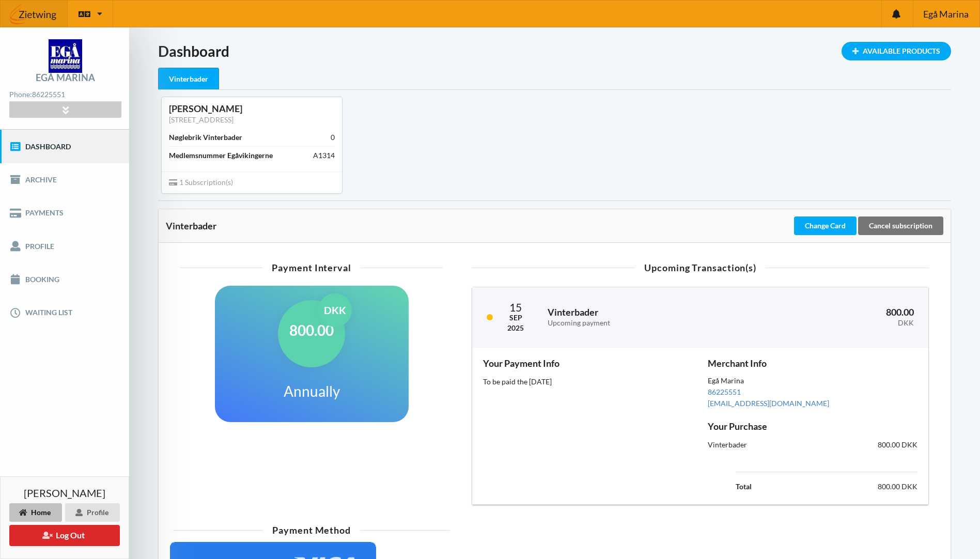  What do you see at coordinates (312, 529) in the screenshot?
I see `div: Payment Method` at bounding box center [312, 529].